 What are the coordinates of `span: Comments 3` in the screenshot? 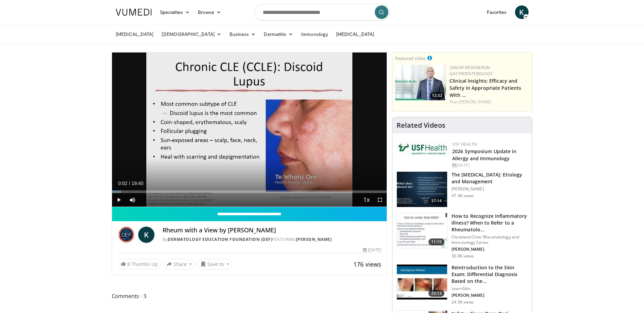 It's located at (249, 296).